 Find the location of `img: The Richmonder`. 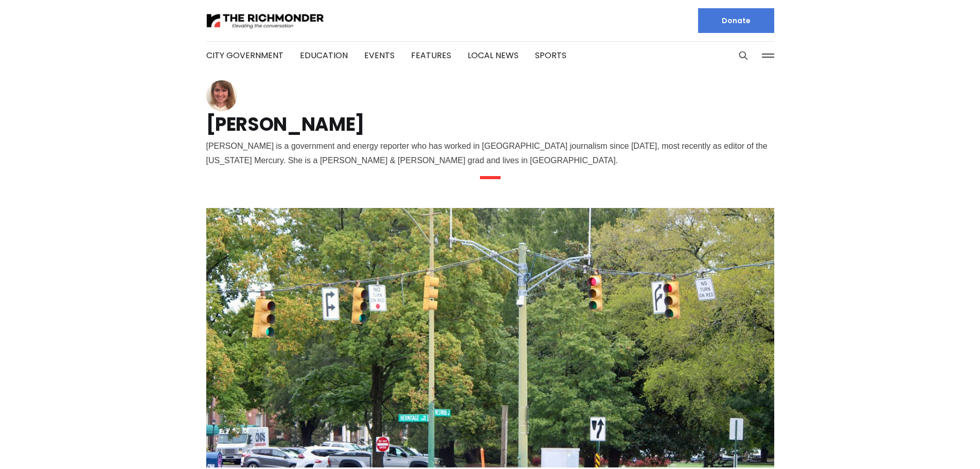

img: The Richmonder is located at coordinates (266, 20).